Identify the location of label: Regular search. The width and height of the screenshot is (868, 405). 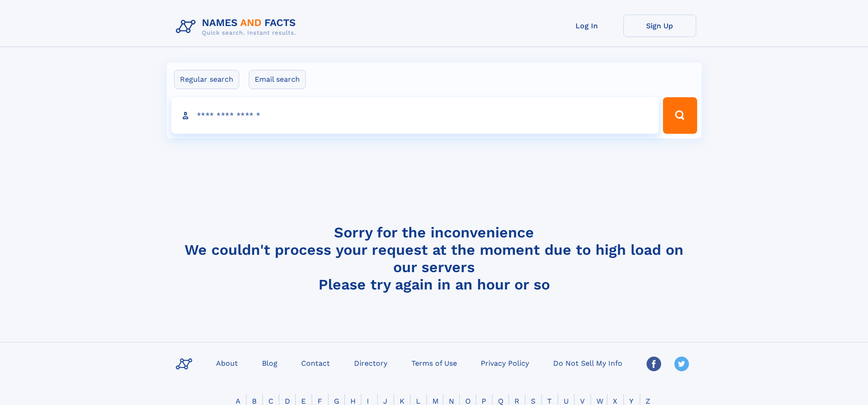
(207, 79).